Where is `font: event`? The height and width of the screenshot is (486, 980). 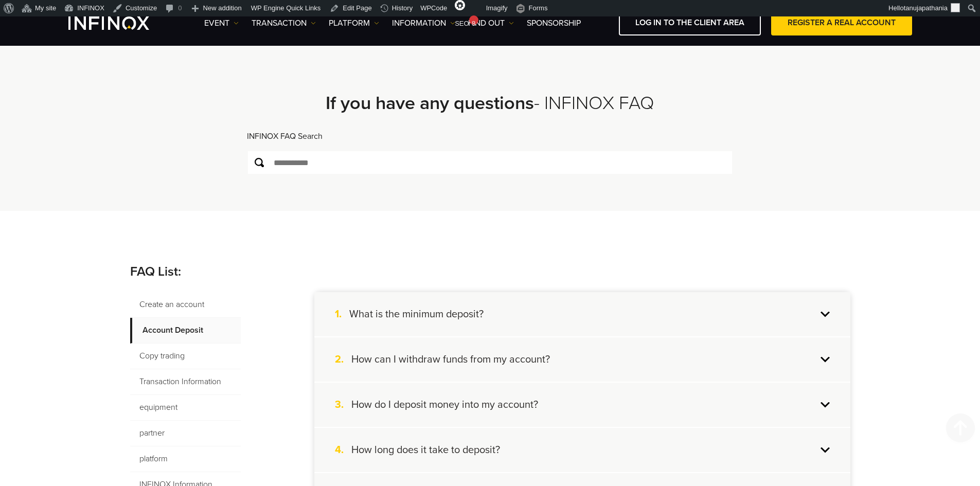
font: event is located at coordinates (216, 23).